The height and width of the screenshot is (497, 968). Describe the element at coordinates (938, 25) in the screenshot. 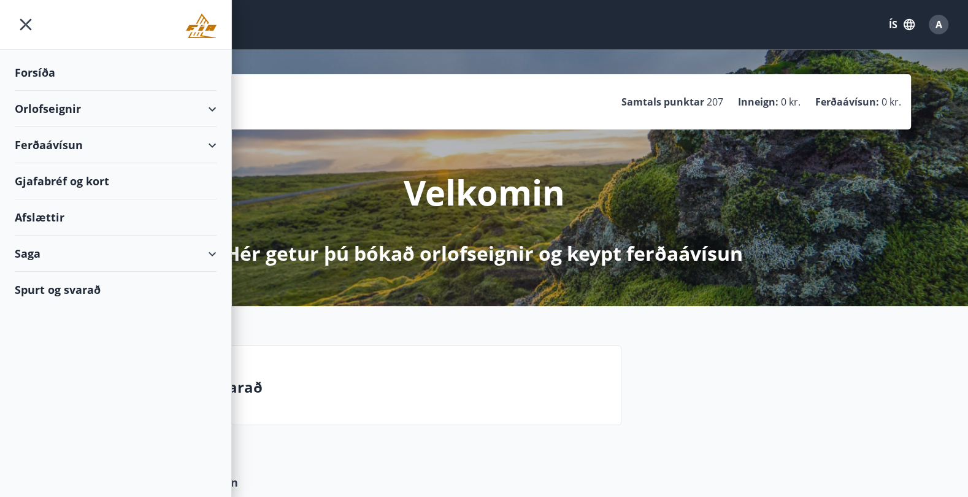

I see `span: A` at that location.